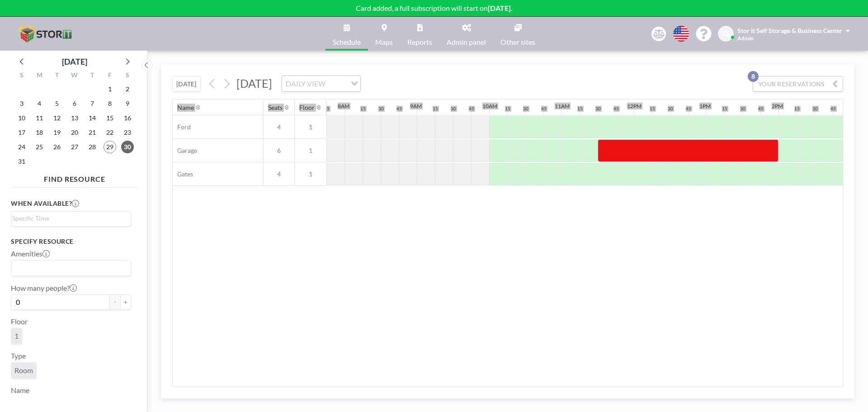 The height and width of the screenshot is (412, 868). Describe the element at coordinates (31, 254) in the screenshot. I see `label: Amenities` at that location.